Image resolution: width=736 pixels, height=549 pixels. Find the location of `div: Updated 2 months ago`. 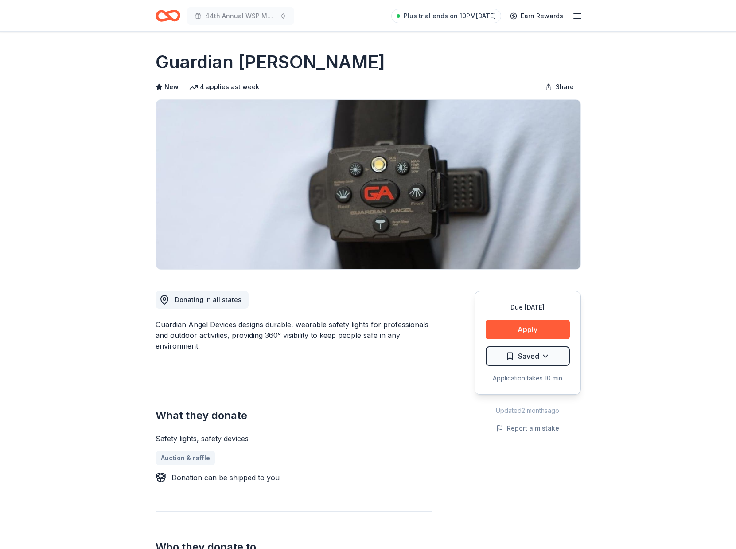

div: Updated 2 months ago is located at coordinates (528, 410).